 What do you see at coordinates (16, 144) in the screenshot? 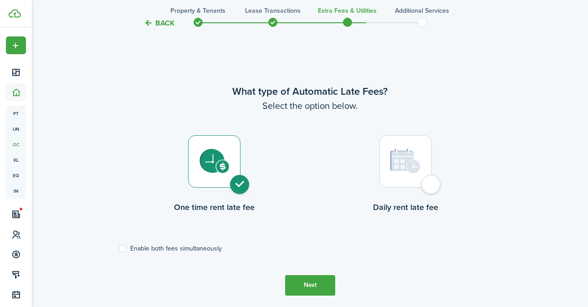
I see `a: oc` at bounding box center [16, 144].